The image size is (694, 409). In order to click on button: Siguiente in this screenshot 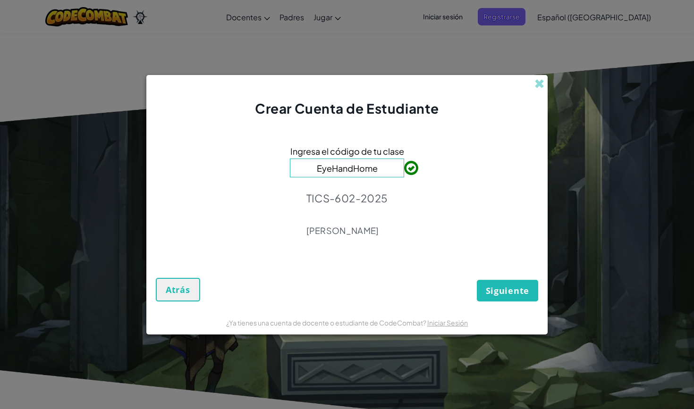, I will do `click(507, 291)`.